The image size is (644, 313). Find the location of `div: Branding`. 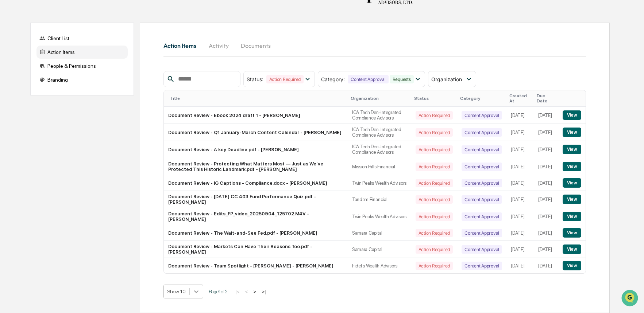

div: Branding is located at coordinates (82, 80).